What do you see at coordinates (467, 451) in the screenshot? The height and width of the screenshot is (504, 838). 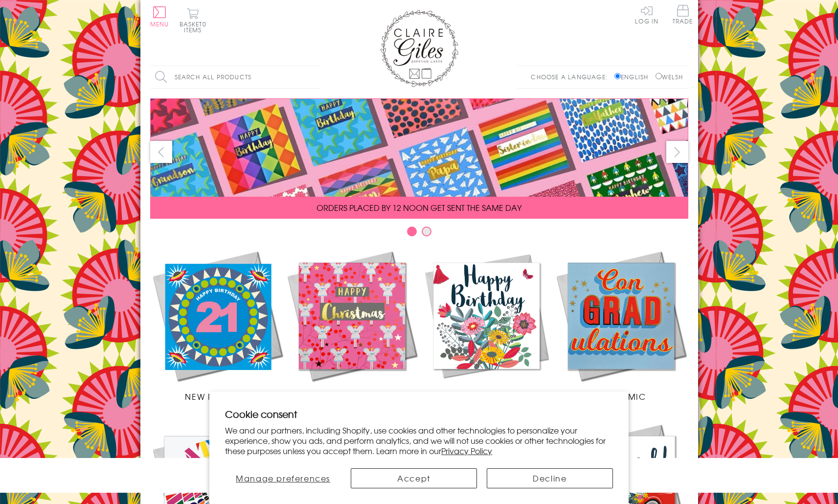 I see `a: Privacy Policy` at bounding box center [467, 451].